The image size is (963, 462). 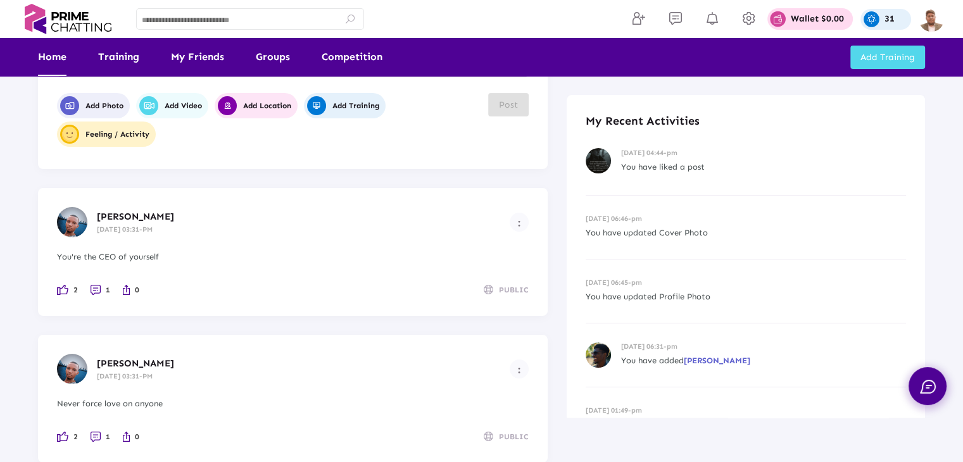 I want to click on p: You have liked a post, so click(x=763, y=167).